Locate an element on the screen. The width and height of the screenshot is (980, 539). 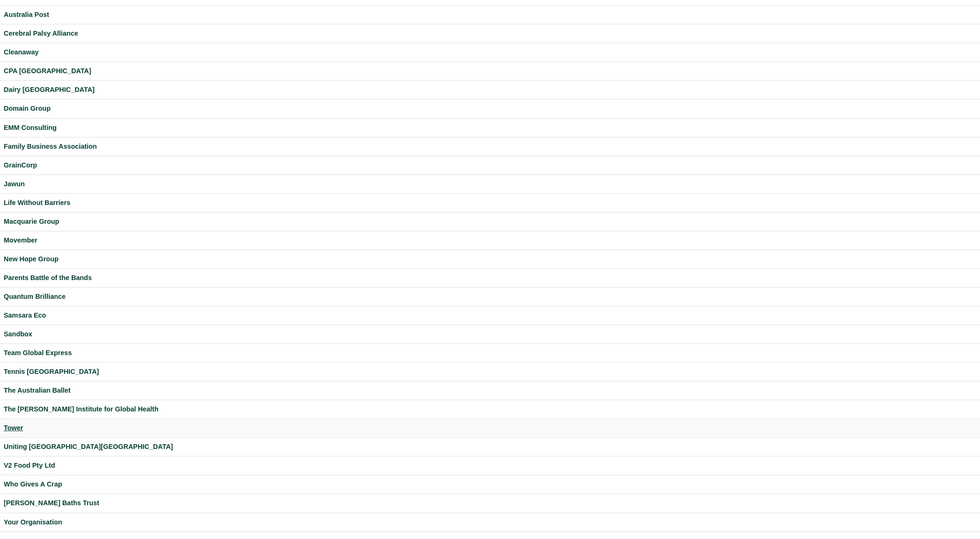
a: New Hope Group is located at coordinates (490, 258).